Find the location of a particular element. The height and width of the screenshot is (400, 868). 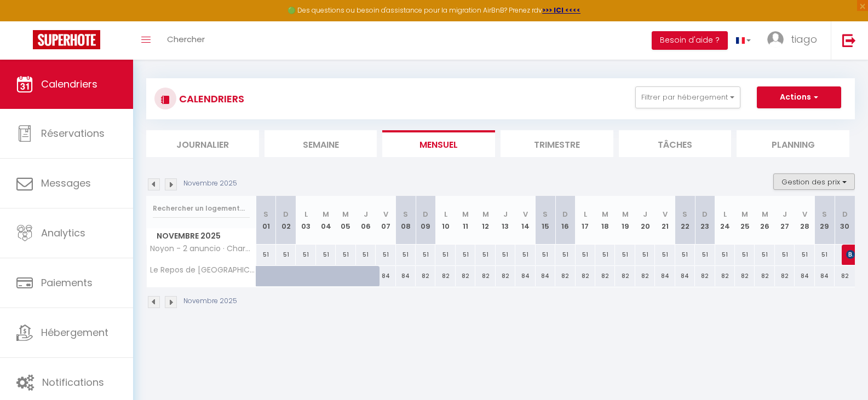

th: 25 is located at coordinates (744, 220).